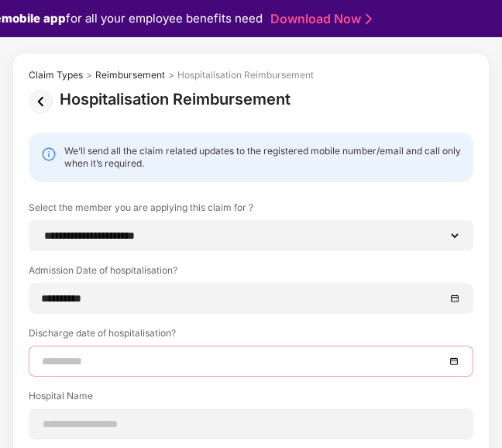 This screenshot has height=448, width=502. I want to click on div: Reimbursement, so click(130, 75).